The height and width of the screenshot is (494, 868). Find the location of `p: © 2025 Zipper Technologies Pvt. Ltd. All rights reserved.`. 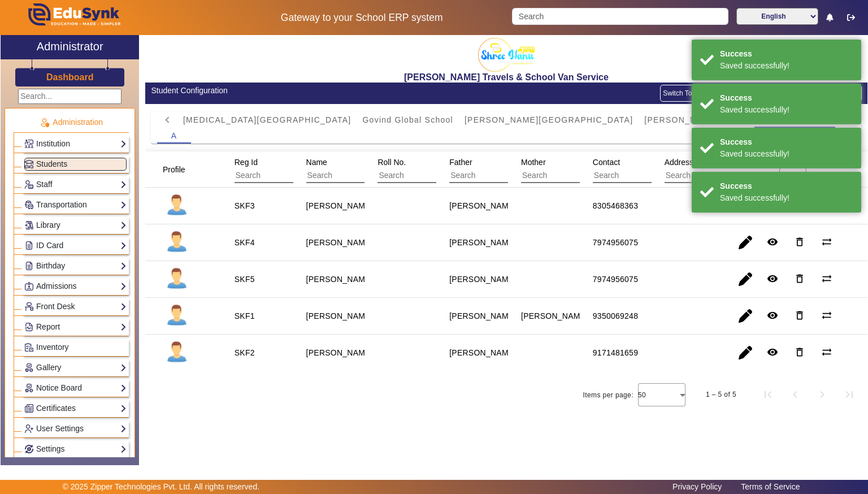

p: © 2025 Zipper Technologies Pvt. Ltd. All rights reserved. is located at coordinates (161, 486).